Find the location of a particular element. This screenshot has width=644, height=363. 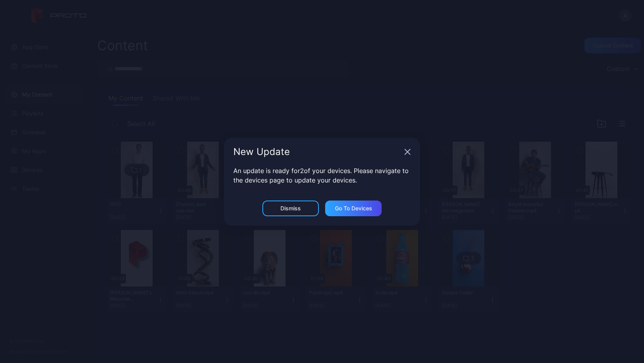

div: Go to devices is located at coordinates (354, 209).